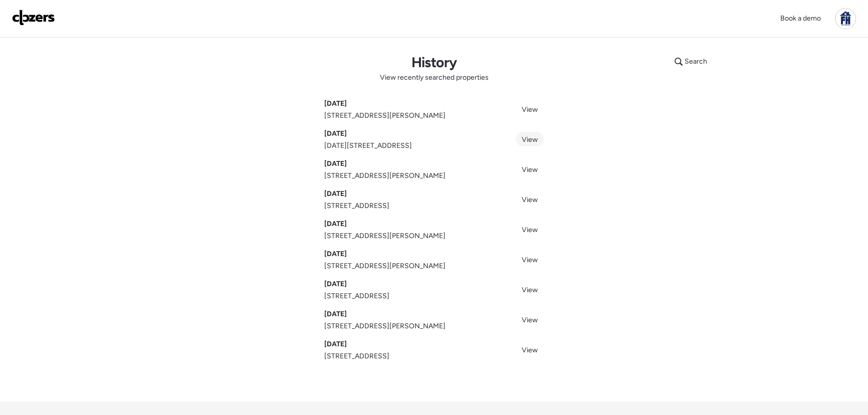  I want to click on span: View recently searched properties, so click(434, 78).